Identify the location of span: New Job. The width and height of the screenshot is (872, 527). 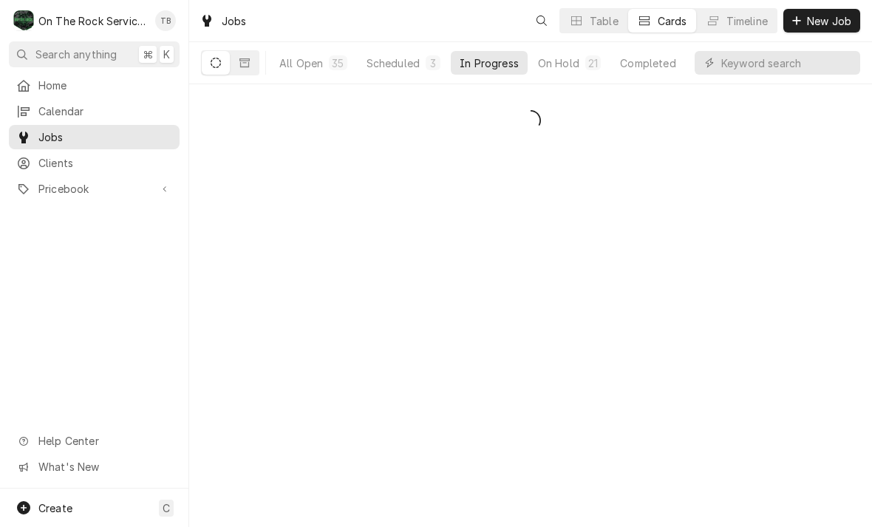
(829, 21).